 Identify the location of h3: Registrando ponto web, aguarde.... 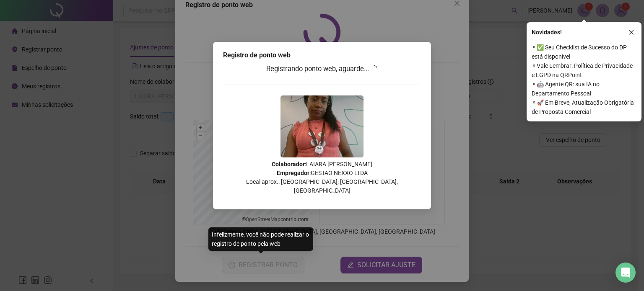
(322, 69).